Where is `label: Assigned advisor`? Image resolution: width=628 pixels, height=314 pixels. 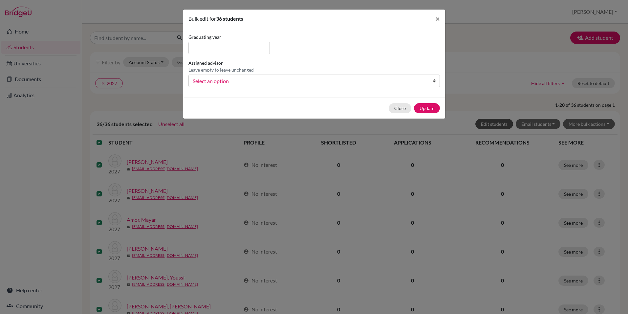
label: Assigned advisor is located at coordinates (221, 66).